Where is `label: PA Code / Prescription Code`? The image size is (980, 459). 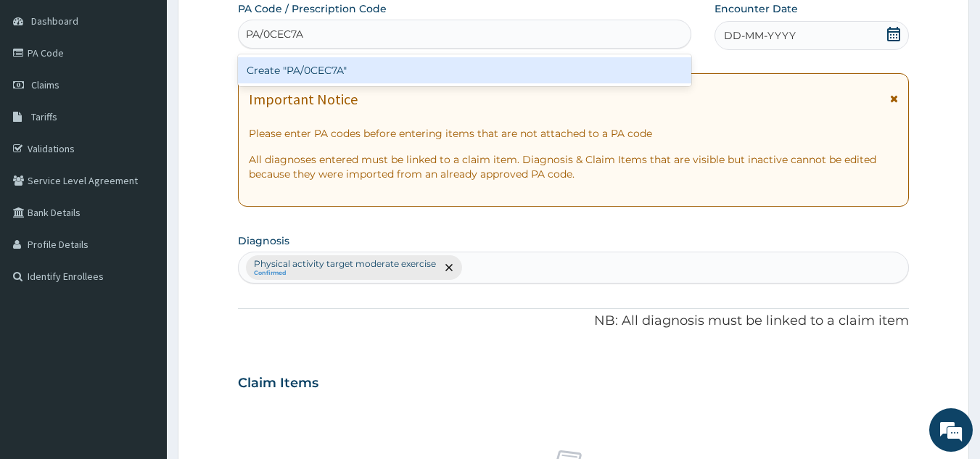 label: PA Code / Prescription Code is located at coordinates (312, 8).